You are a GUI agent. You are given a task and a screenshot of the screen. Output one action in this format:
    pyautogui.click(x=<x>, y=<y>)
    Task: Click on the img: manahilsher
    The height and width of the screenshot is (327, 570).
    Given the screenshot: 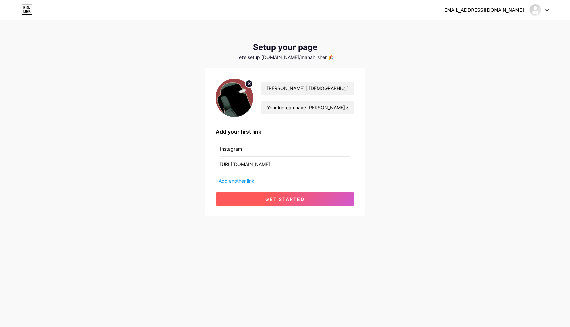 What is the action you would take?
    pyautogui.click(x=536, y=10)
    